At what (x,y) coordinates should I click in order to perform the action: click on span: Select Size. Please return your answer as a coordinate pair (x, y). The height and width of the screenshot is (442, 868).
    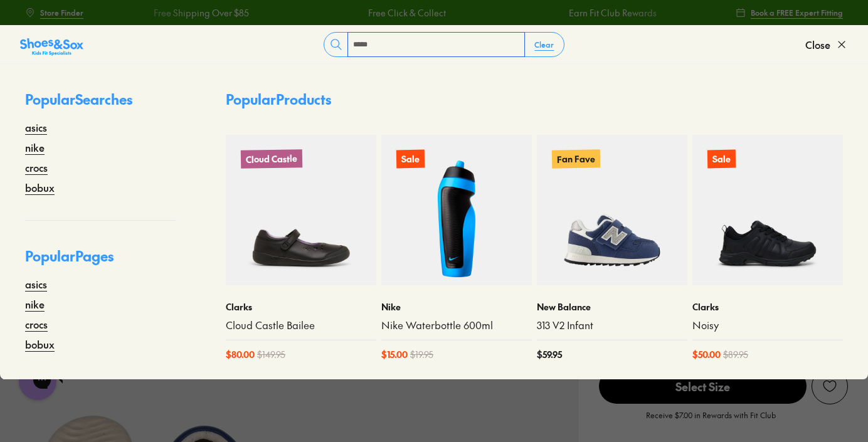
    Looking at the image, I should click on (702, 386).